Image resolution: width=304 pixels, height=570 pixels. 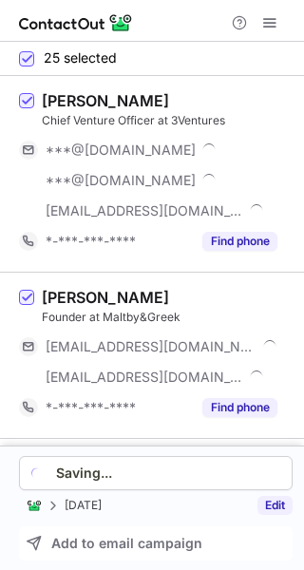 I want to click on span: 25 selected, so click(x=80, y=58).